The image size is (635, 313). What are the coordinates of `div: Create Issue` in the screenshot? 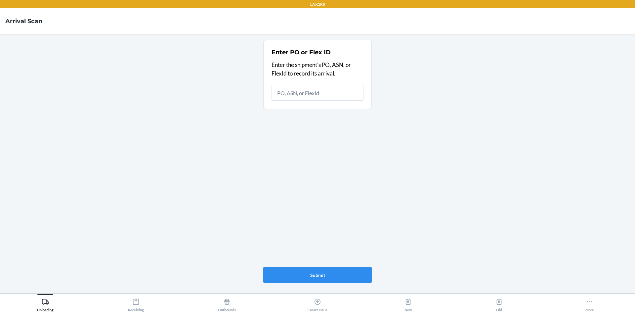 It's located at (318, 303).